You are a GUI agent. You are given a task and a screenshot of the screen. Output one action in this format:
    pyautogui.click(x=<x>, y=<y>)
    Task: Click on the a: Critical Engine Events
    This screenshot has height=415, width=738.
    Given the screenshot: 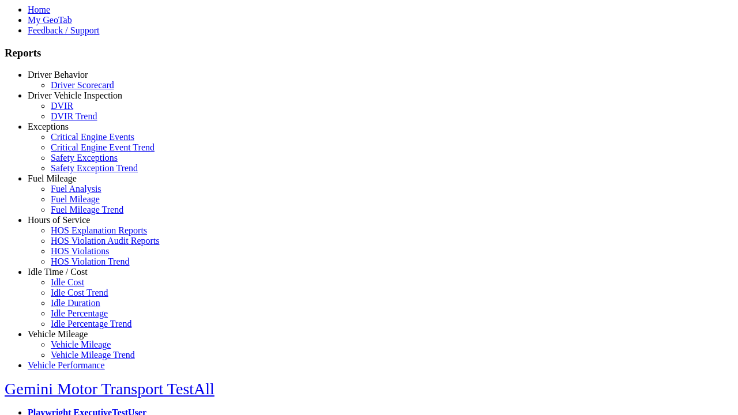 What is the action you would take?
    pyautogui.click(x=92, y=137)
    